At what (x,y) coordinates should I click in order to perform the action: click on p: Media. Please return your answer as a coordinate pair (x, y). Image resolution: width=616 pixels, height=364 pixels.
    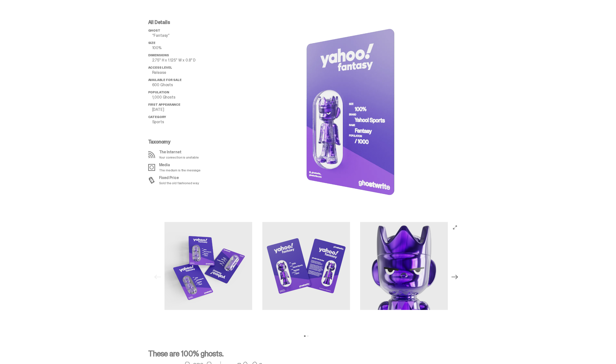
    Looking at the image, I should click on (180, 165).